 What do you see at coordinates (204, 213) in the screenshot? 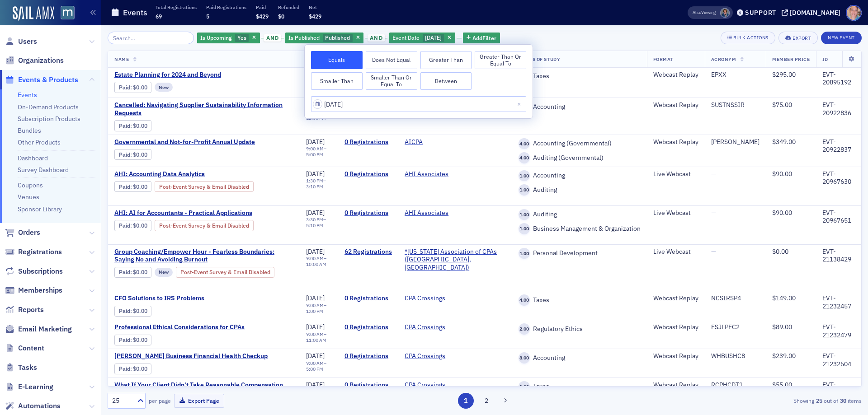
I see `a: AHI: AI for Accountants - Practical Applications` at bounding box center [204, 213].